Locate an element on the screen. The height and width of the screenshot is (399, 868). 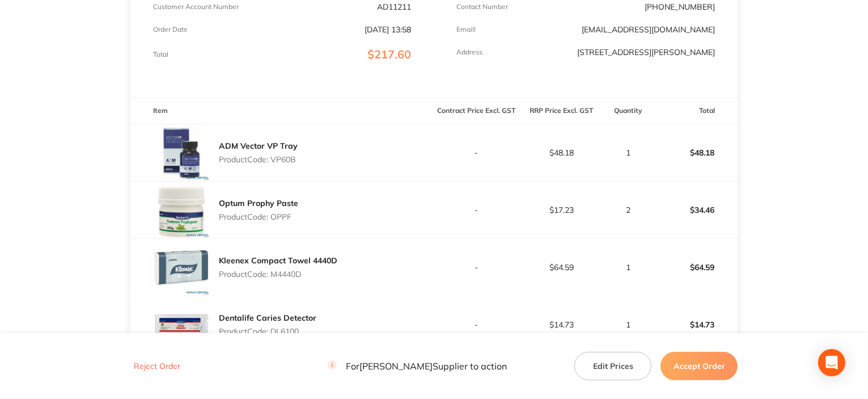
button: Accept Order is located at coordinates (699, 366).